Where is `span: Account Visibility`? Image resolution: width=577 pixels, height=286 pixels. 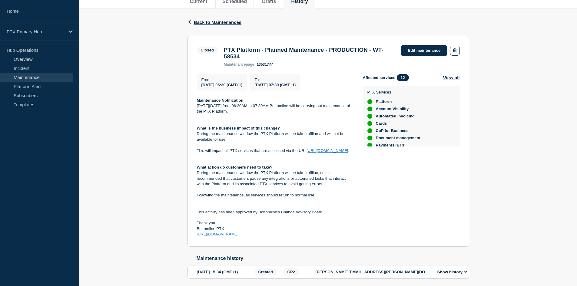 span: Account Visibility is located at coordinates (392, 109).